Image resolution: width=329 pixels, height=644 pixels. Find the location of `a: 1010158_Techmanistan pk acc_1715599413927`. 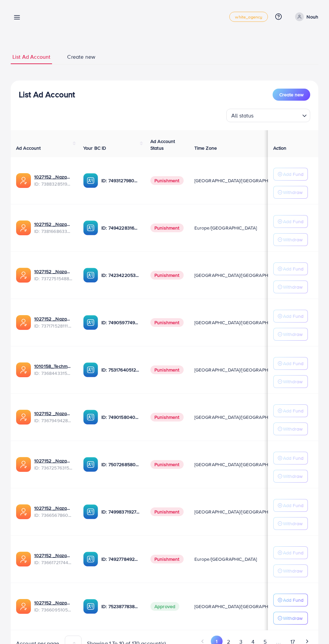

a: 1010158_Techmanistan pk acc_1715599413927 is located at coordinates (53, 366).